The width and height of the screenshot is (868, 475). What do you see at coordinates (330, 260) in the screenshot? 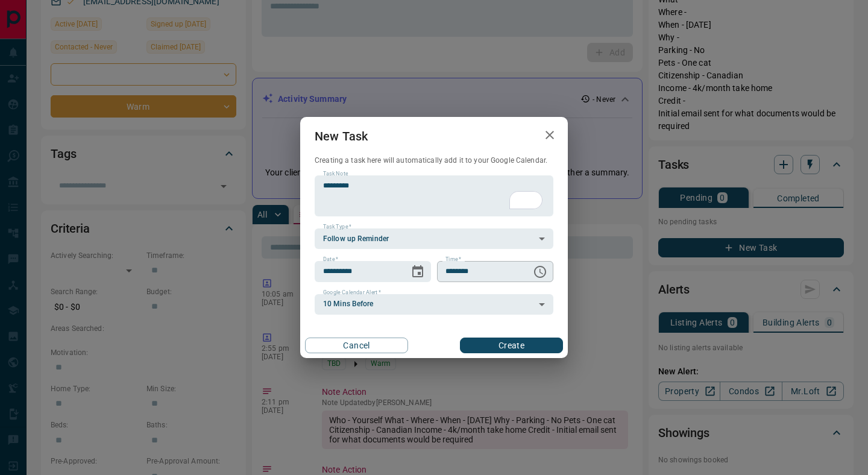
I see `label: Date` at bounding box center [330, 260].